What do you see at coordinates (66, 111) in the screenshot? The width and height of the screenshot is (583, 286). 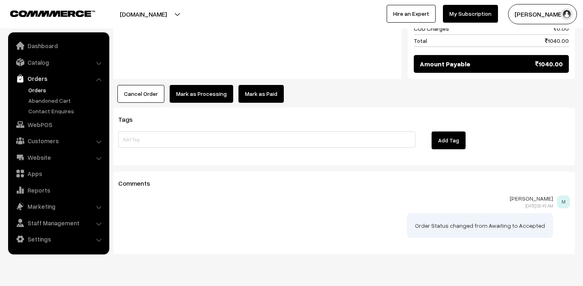 I see `a: Contact Enquires` at bounding box center [66, 111].